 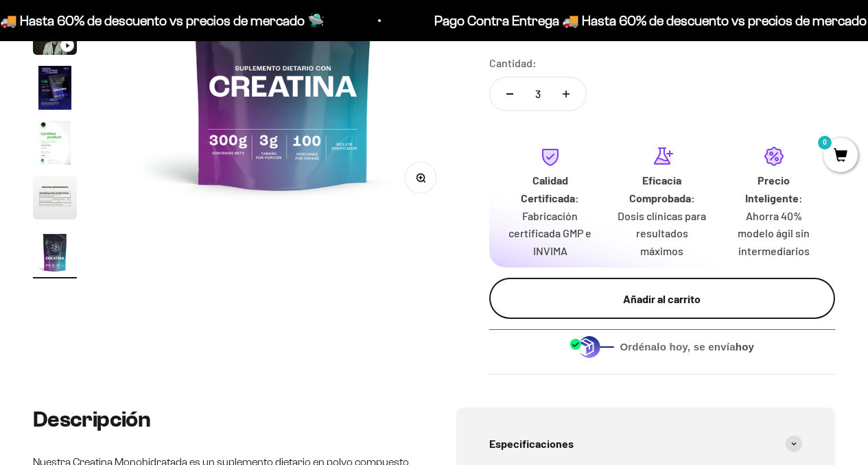 I want to click on a: 0, so click(x=841, y=156).